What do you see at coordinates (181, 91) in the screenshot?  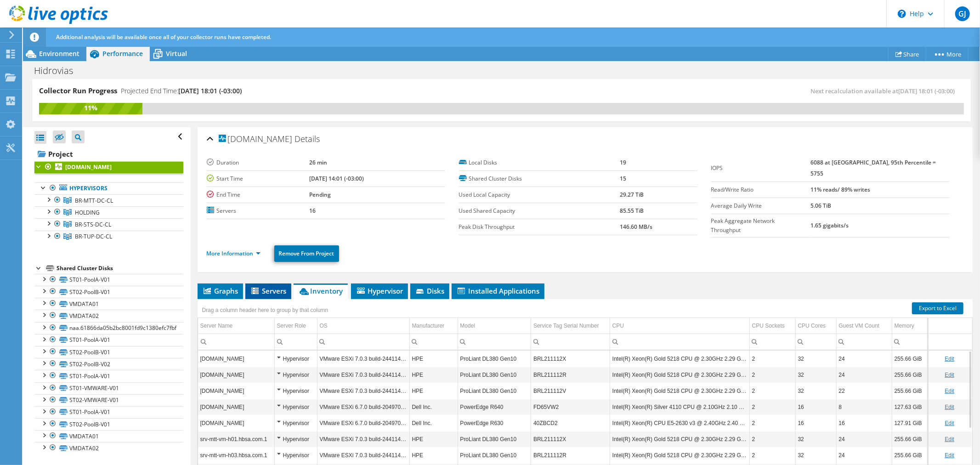 I see `h4: Projected End Time:` at bounding box center [181, 91].